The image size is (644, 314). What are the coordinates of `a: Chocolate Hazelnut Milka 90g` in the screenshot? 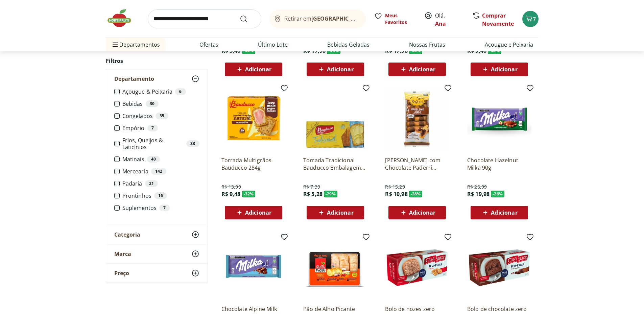 It's located at (499, 164).